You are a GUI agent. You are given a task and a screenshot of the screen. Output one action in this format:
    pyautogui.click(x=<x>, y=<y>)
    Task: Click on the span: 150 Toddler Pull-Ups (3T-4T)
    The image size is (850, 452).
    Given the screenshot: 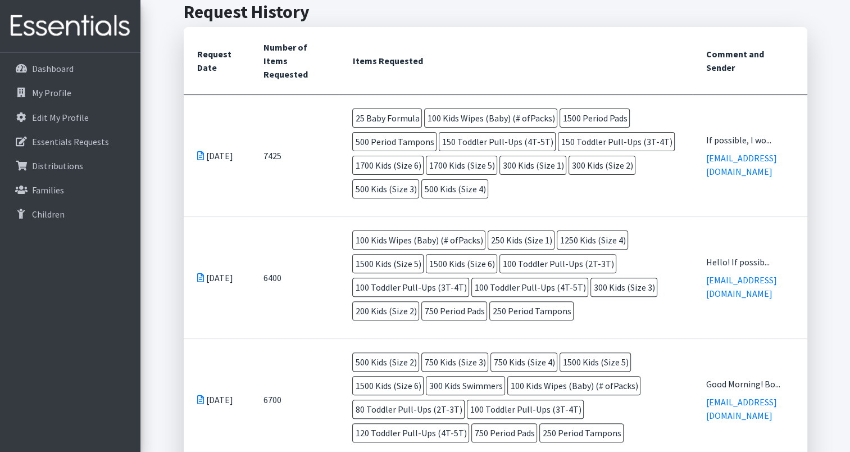 What is the action you would take?
    pyautogui.click(x=616, y=142)
    